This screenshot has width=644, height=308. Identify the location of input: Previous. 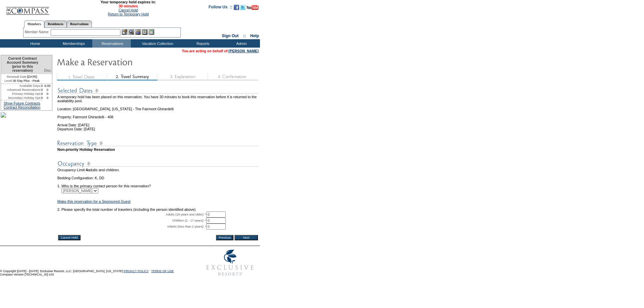
(225, 237).